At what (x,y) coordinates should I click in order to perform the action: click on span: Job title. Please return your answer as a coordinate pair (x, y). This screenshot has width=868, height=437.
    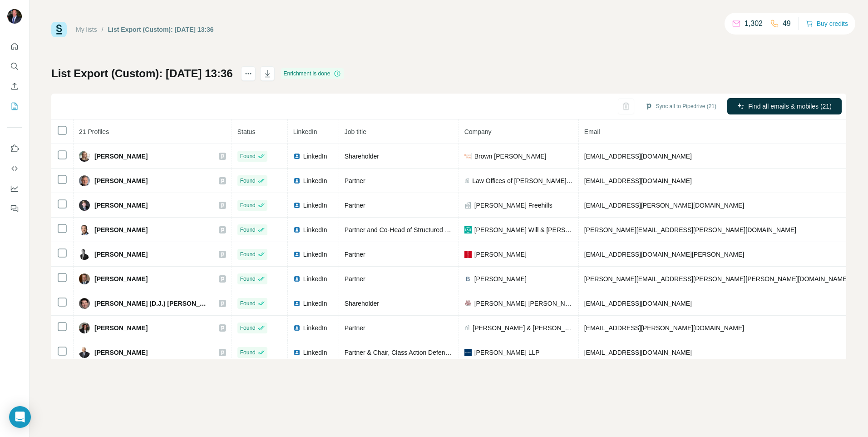
    Looking at the image, I should click on (356, 132).